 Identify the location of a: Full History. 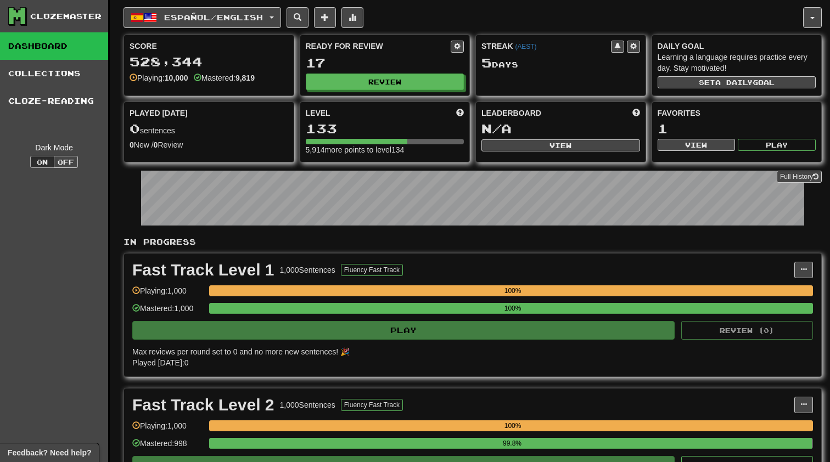
(799, 177).